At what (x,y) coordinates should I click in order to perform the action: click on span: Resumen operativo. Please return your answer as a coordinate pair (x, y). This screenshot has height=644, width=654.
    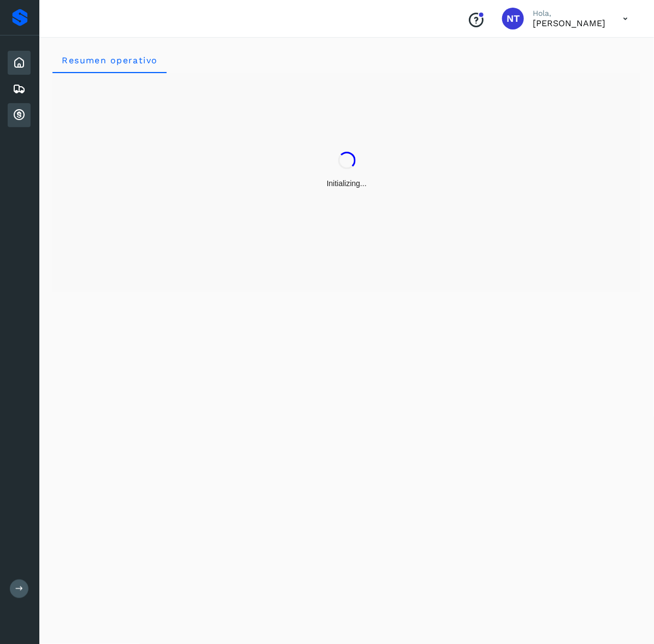
    Looking at the image, I should click on (109, 60).